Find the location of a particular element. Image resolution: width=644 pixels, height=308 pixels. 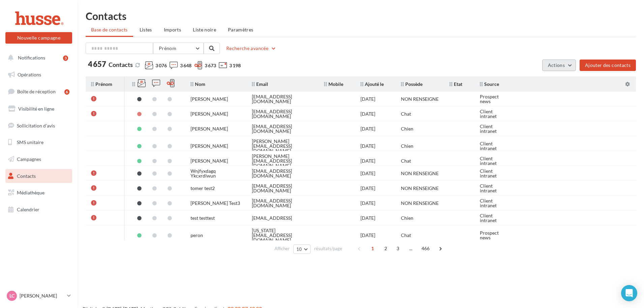

button: Recherche avancée is located at coordinates (252, 48).